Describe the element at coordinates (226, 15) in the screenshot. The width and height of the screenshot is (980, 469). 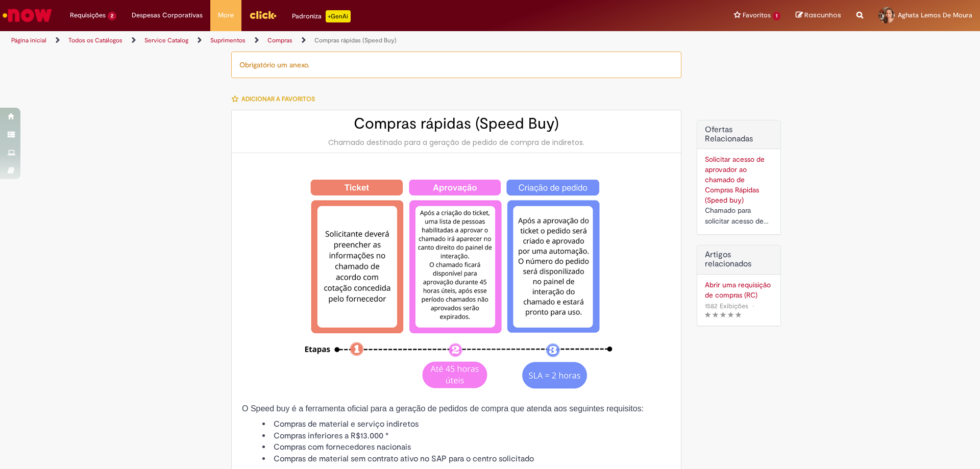
I see `span: More` at that location.